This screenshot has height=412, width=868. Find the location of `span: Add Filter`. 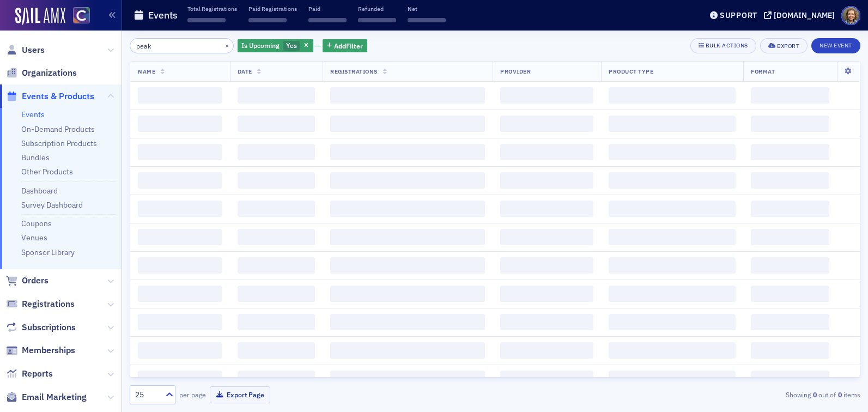

span: Add Filter is located at coordinates (348, 46).